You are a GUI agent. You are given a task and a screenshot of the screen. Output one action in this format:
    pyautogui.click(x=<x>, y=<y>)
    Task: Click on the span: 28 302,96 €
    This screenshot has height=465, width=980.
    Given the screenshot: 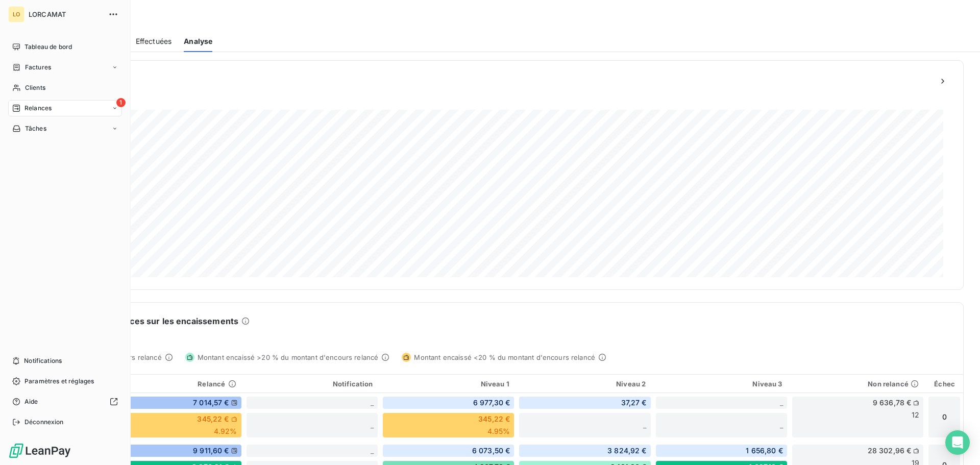 What is the action you would take?
    pyautogui.click(x=890, y=451)
    